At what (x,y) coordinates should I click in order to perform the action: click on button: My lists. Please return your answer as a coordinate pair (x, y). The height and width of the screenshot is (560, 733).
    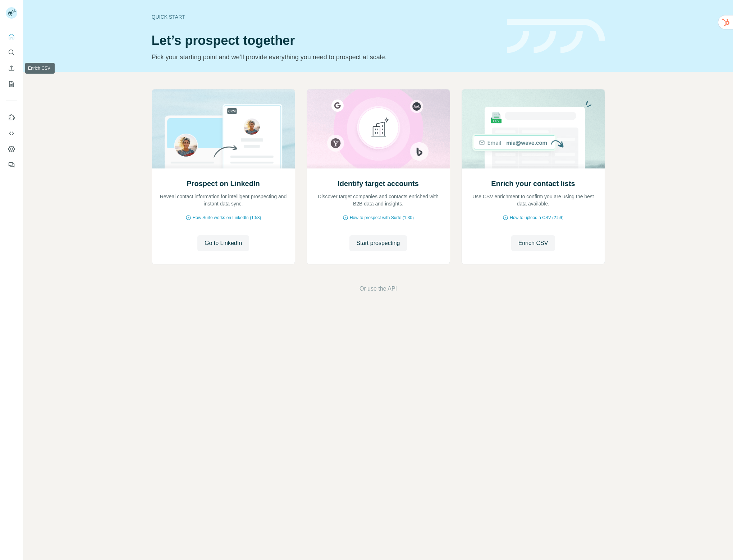
    Looking at the image, I should click on (12, 84).